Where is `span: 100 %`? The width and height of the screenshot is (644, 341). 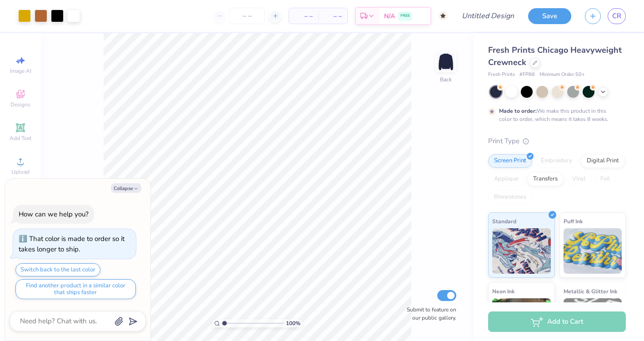 span: 100 % is located at coordinates (293, 324).